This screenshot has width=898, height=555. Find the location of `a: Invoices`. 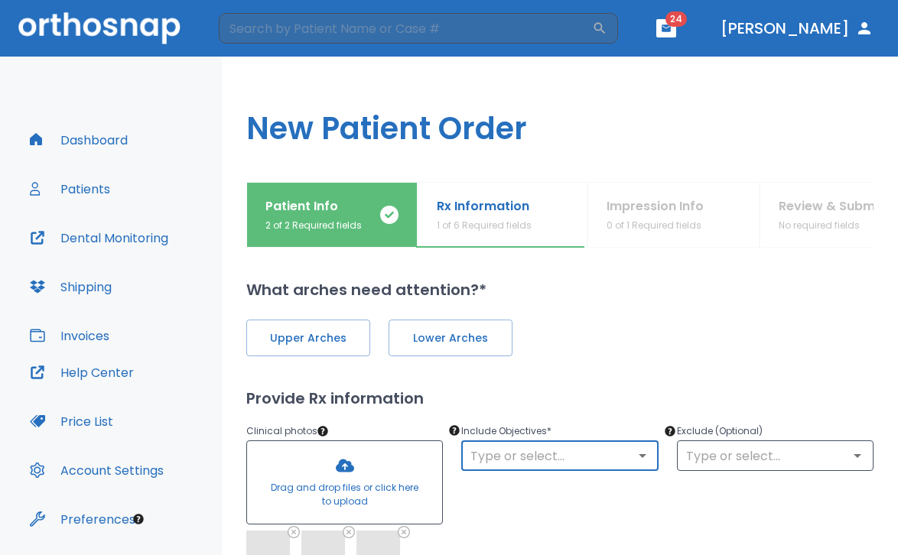

a: Invoices is located at coordinates (70, 336).